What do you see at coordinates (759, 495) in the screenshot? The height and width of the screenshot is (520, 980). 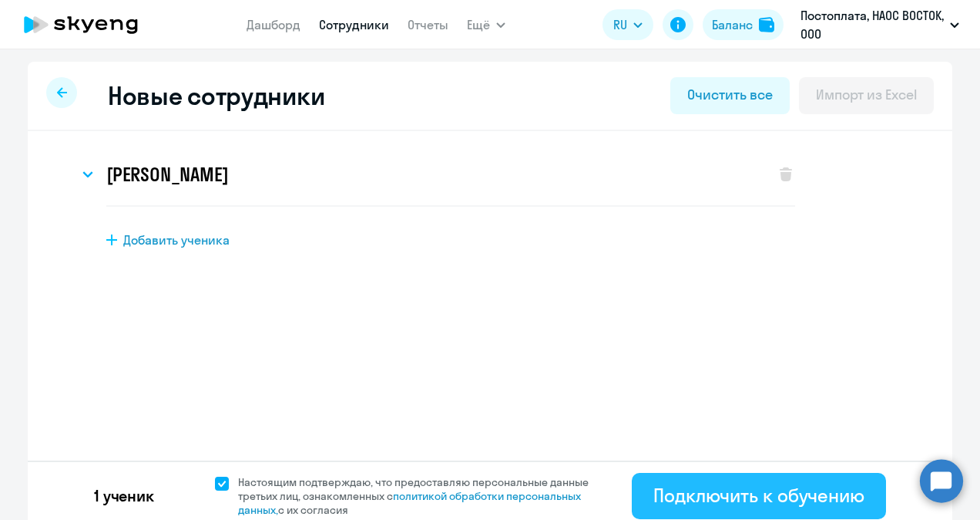 I see `div: Подключить к обучению` at bounding box center [759, 495].